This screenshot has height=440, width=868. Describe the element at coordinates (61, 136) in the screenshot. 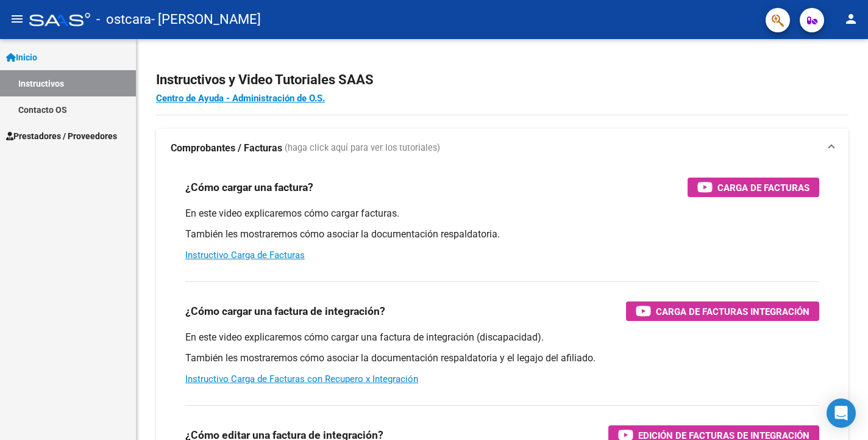

I see `span: Prestadores / Proveedores` at that location.